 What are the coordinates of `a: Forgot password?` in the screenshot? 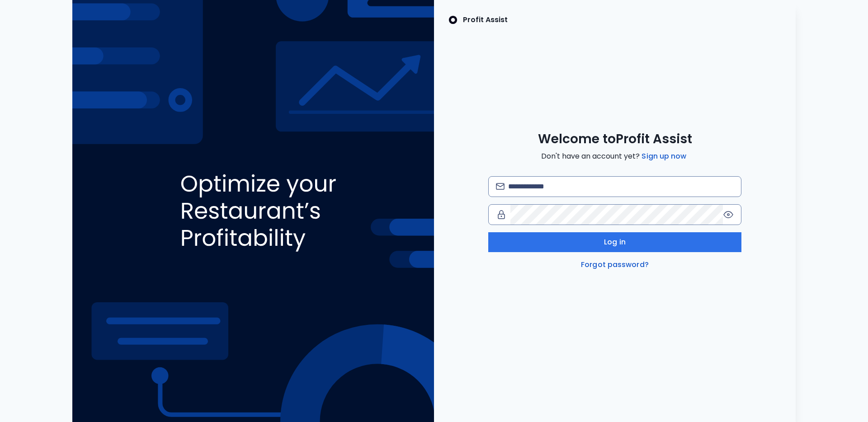 It's located at (615, 265).